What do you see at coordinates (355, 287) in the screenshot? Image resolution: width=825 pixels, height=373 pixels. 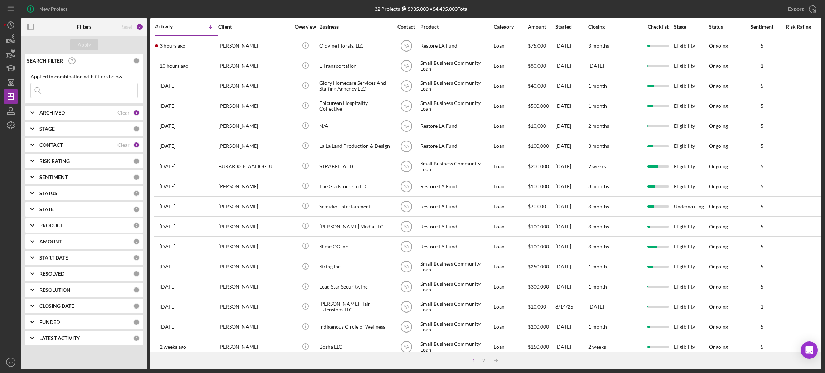 I see `div: Lead Star Security, Inc` at bounding box center [355, 287].